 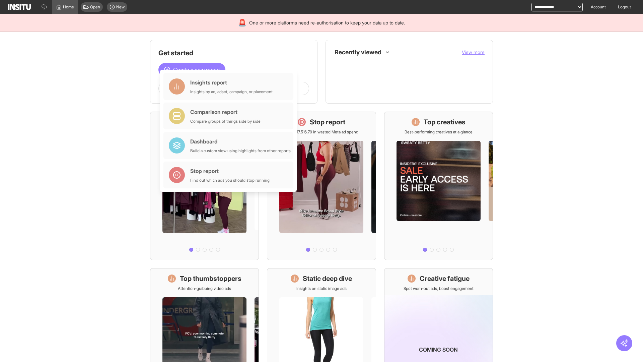 I want to click on span: View more, so click(x=473, y=52).